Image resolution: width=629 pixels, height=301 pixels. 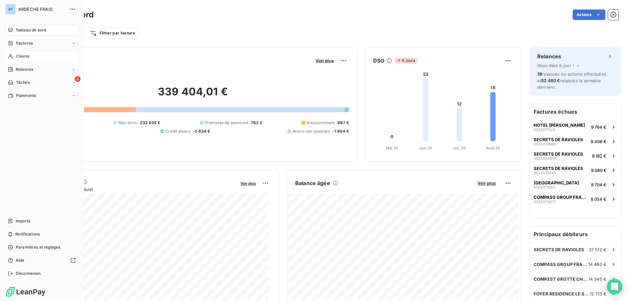 I want to click on span: 897 €, so click(x=343, y=123).